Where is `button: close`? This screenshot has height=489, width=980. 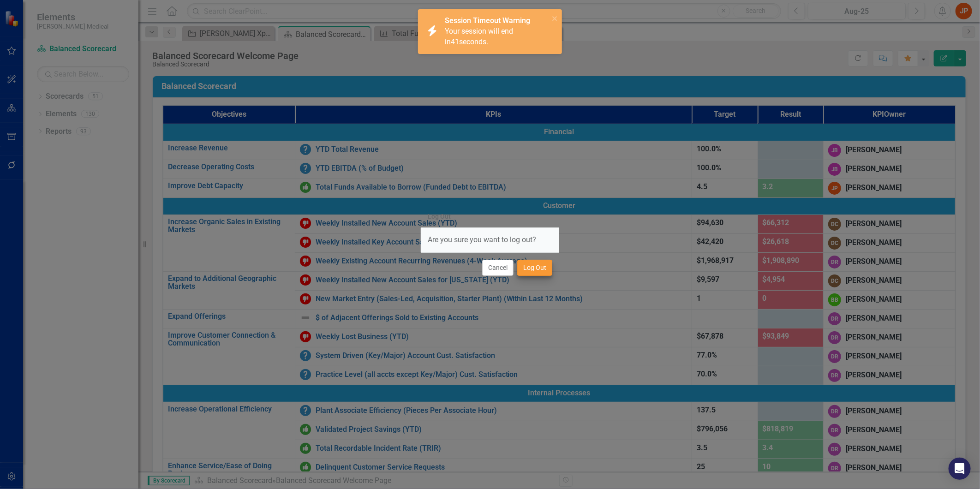
button: close is located at coordinates (555, 18).